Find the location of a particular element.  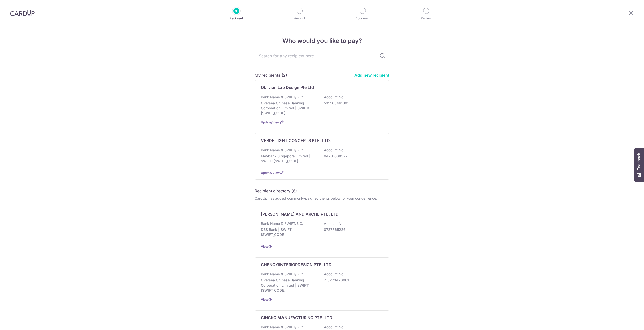

input: Search for any recipient here is located at coordinates (322, 56).